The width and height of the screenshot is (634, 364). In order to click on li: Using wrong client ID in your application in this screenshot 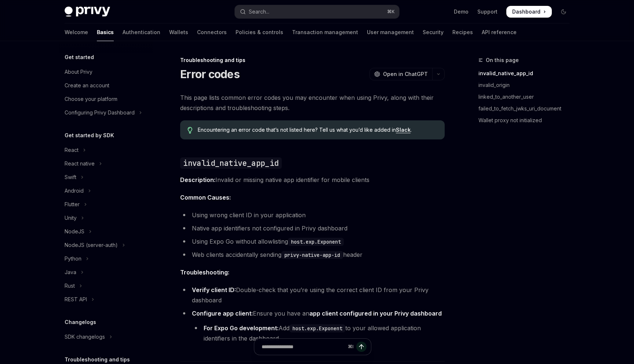, I will do `click(312, 215)`.